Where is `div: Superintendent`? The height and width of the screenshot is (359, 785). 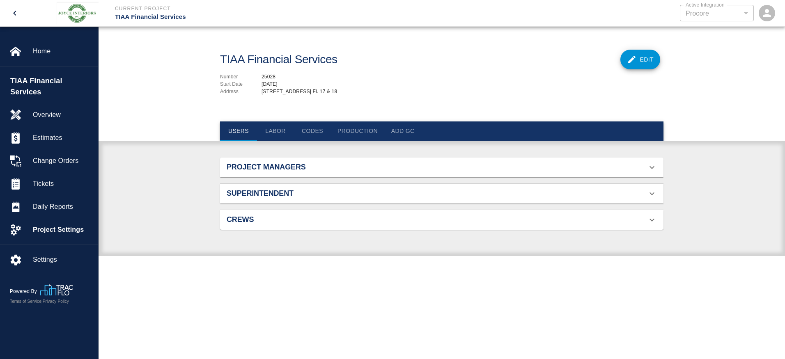 div: Superintendent is located at coordinates (442, 194).